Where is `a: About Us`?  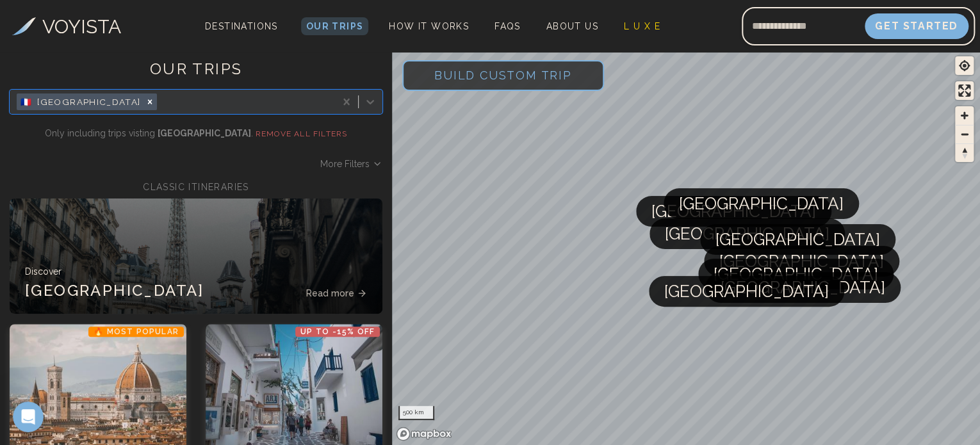 a: About Us is located at coordinates (572, 26).